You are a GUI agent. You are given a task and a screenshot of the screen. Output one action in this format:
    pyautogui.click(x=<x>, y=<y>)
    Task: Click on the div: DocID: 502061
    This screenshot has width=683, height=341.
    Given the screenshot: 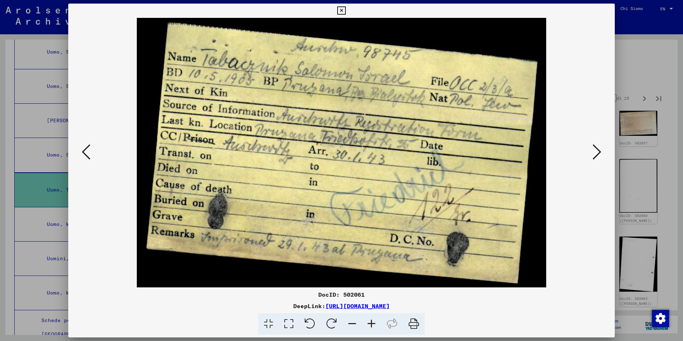 What is the action you would take?
    pyautogui.click(x=342, y=295)
    